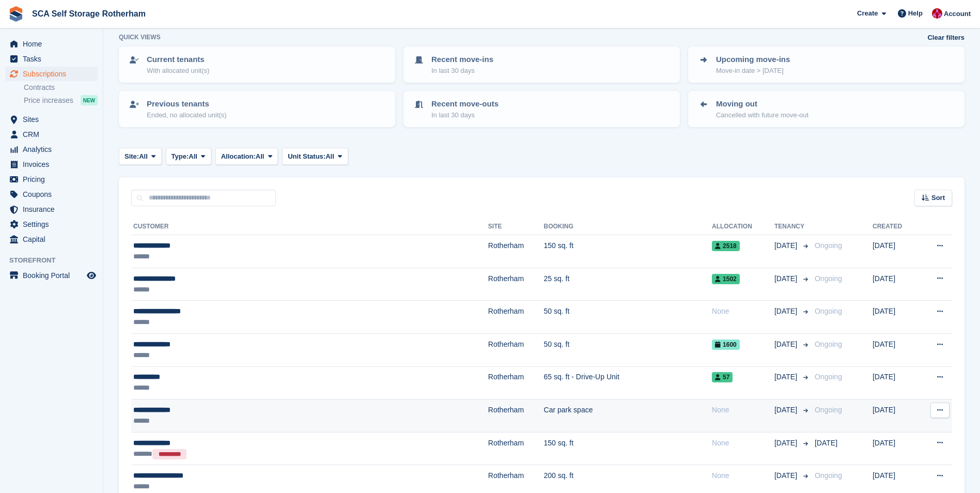 Image resolution: width=980 pixels, height=493 pixels. What do you see at coordinates (54, 119) in the screenshot?
I see `span: Sites` at bounding box center [54, 119].